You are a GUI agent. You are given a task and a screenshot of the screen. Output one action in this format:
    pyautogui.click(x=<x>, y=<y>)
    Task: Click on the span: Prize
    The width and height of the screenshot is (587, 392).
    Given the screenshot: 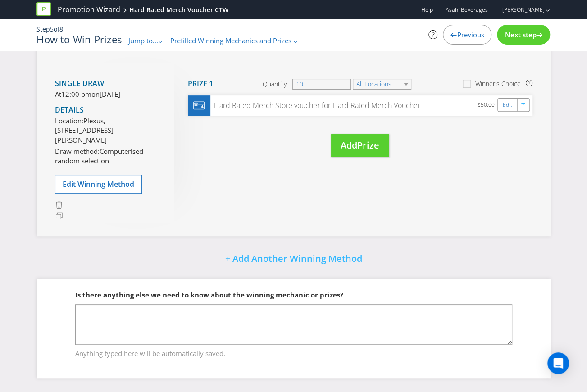 What is the action you would take?
    pyautogui.click(x=368, y=145)
    